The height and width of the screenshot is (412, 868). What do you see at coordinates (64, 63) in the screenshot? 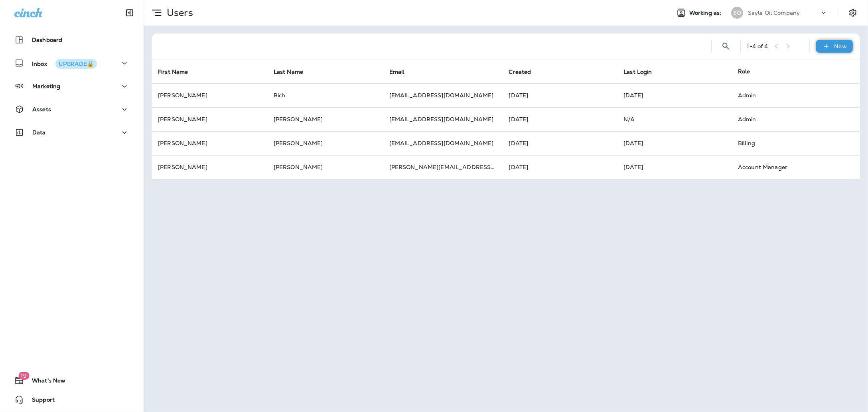
I see `p: Inbox` at bounding box center [64, 63].